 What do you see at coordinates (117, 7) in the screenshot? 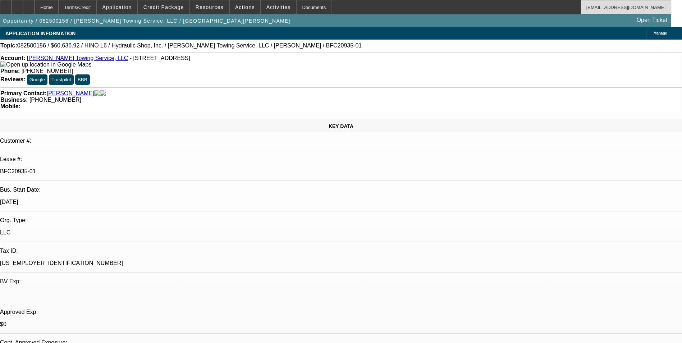
I see `button: Application` at bounding box center [117, 7].